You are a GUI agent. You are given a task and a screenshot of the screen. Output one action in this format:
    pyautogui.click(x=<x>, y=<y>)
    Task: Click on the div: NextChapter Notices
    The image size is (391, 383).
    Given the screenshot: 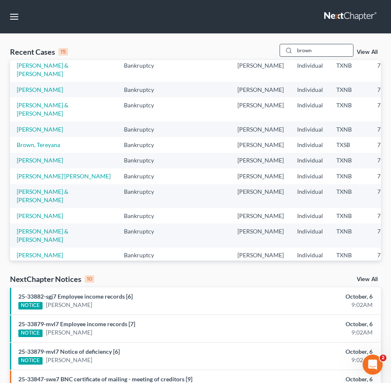 What is the action you would take?
    pyautogui.click(x=52, y=279)
    